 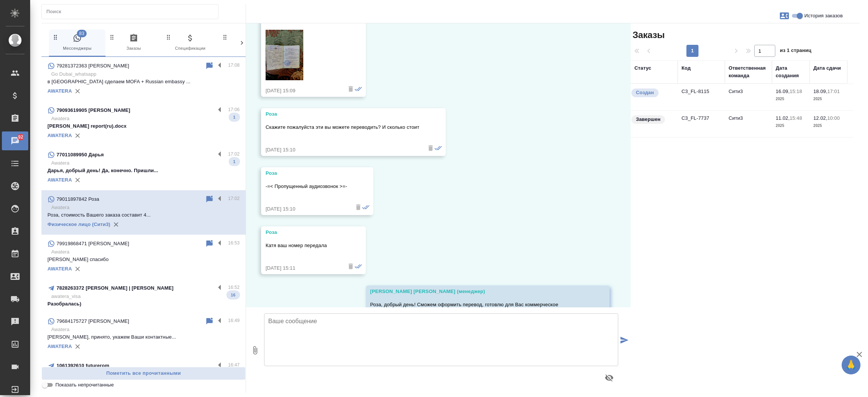 What do you see at coordinates (15, 141) in the screenshot?
I see `a: 92` at bounding box center [15, 141].